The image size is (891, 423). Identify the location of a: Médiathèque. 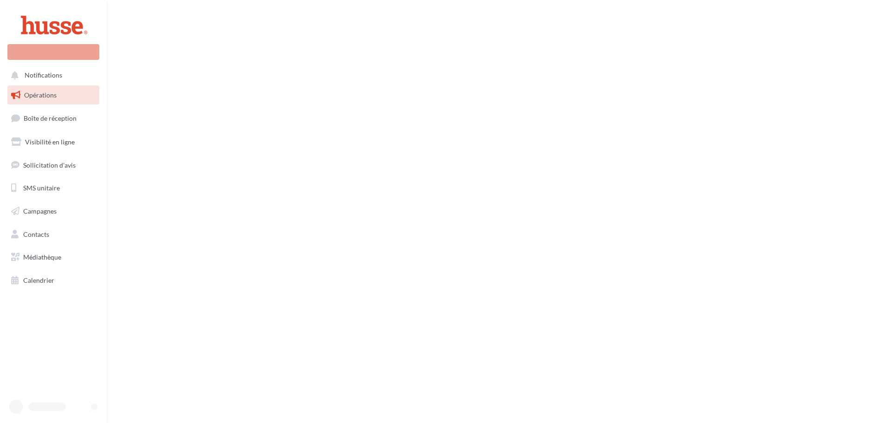
(53, 257).